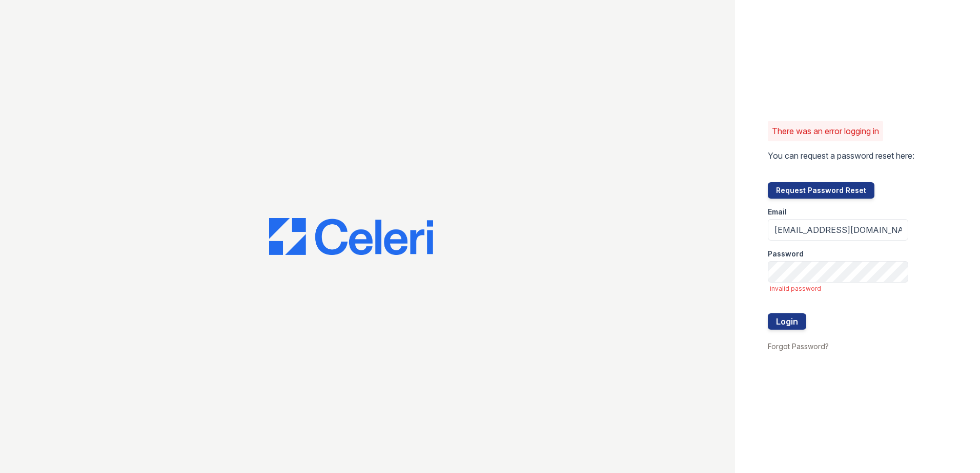 This screenshot has height=473, width=980. Describe the element at coordinates (839, 289) in the screenshot. I see `span: invalid password` at that location.